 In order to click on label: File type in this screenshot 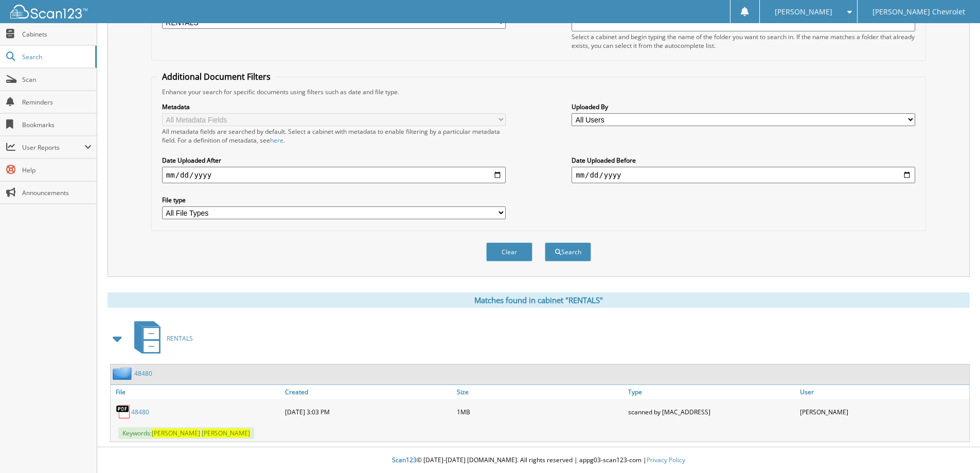, I will do `click(334, 200)`.